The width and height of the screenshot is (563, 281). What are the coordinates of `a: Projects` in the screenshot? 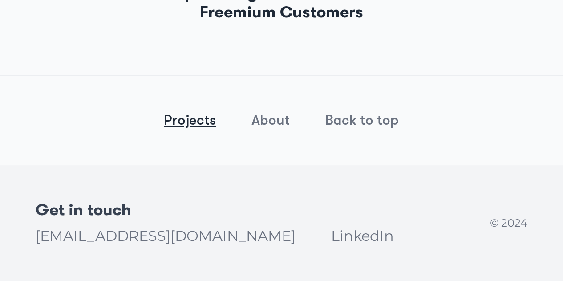 It's located at (190, 120).